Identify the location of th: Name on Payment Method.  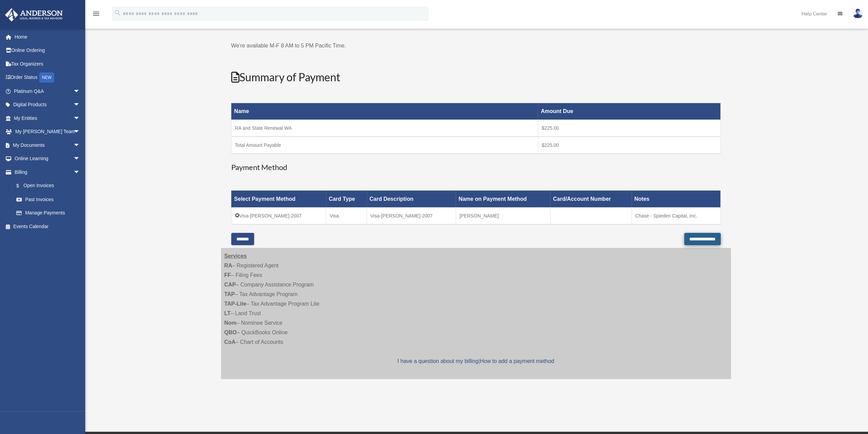
(503, 199).